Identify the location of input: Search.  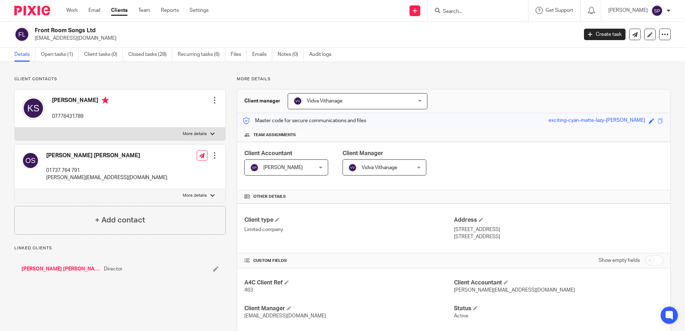
(475, 12).